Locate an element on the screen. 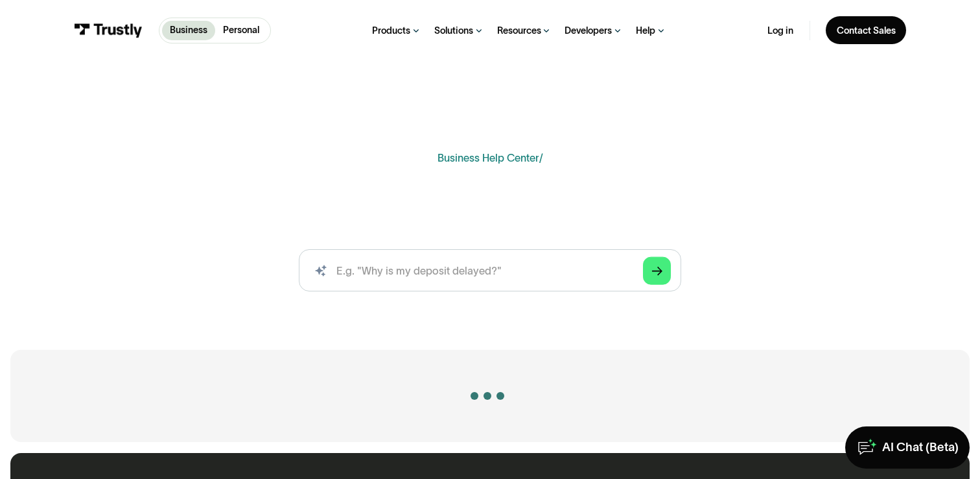 The height and width of the screenshot is (479, 980). div: Help is located at coordinates (645, 30).